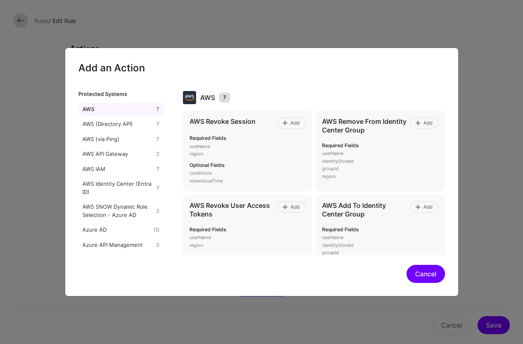 This screenshot has height=344, width=523. I want to click on h4: AWS Add To Identity Center Group, so click(364, 210).